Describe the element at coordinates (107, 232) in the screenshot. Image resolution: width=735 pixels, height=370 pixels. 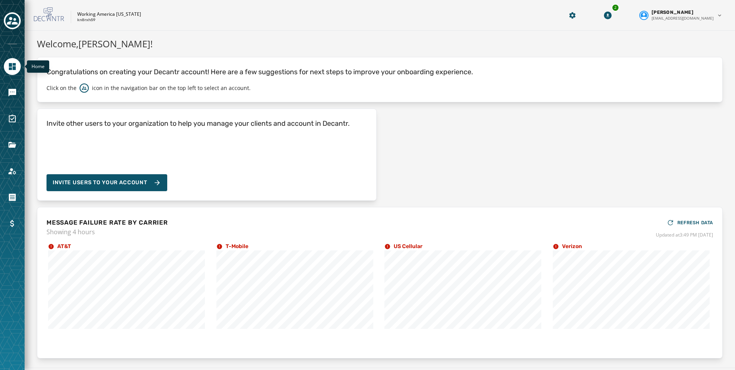
I see `span: Showing 4 hours` at that location.